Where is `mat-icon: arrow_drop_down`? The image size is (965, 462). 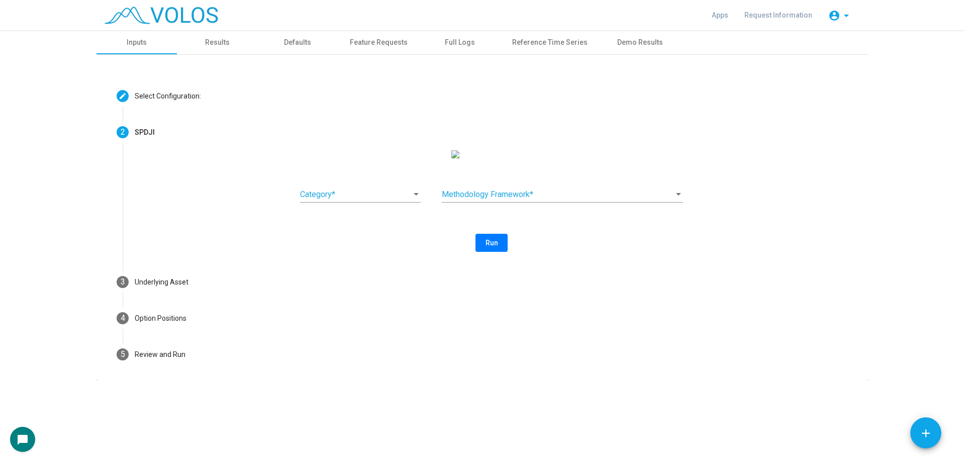 mat-icon: arrow_drop_down is located at coordinates (846, 16).